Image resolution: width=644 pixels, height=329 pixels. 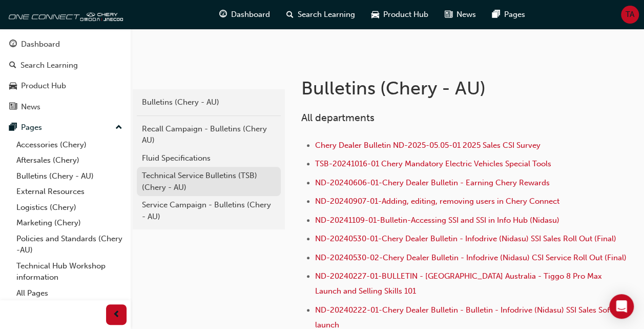 What do you see at coordinates (437, 201) in the screenshot?
I see `a: ND-20240907-01-Adding, editing, removing users in Chery Connect` at bounding box center [437, 201].